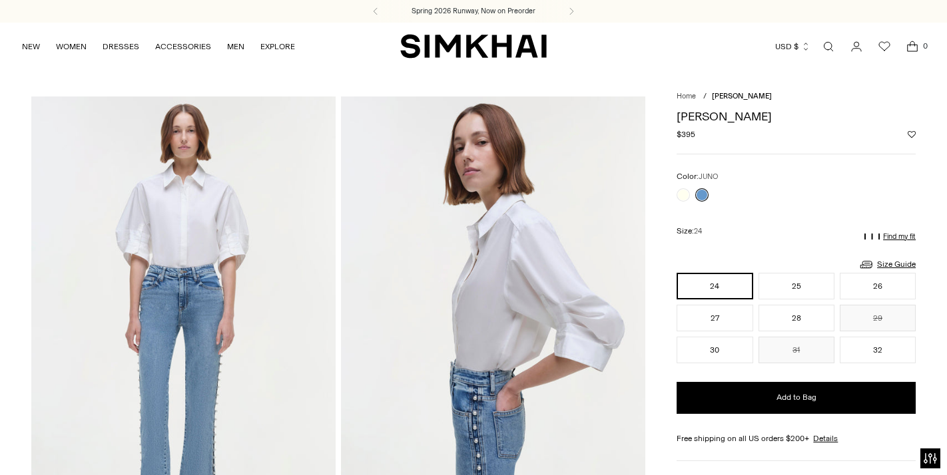 This screenshot has width=947, height=475. What do you see at coordinates (825, 439) in the screenshot?
I see `a: Details` at bounding box center [825, 439].